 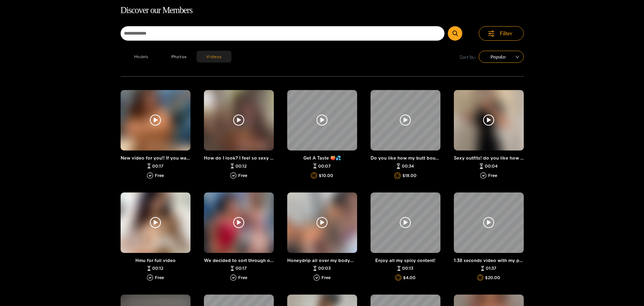 What do you see at coordinates (406, 176) in the screenshot?
I see `div: $18.00` at bounding box center [406, 176].